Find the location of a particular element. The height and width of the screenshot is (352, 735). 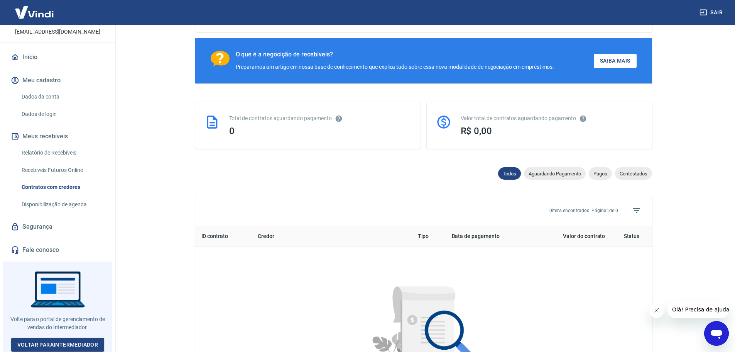

th: Data de pagamento is located at coordinates (489, 236).